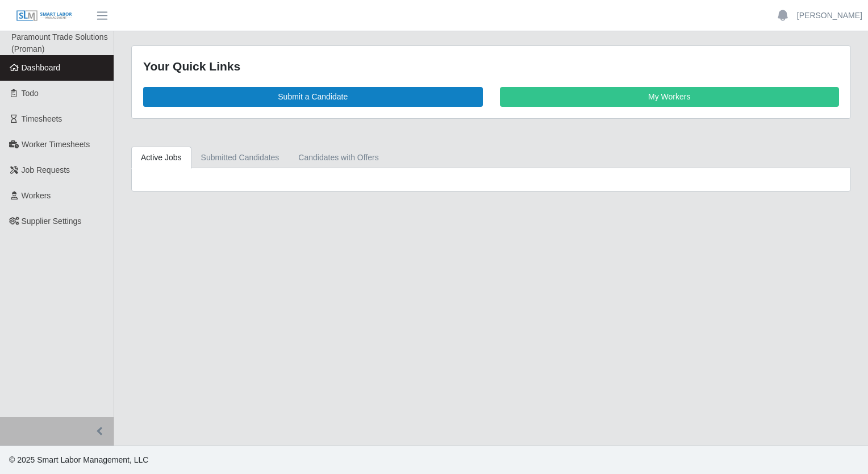  What do you see at coordinates (51, 221) in the screenshot?
I see `span: Supplier Settings` at bounding box center [51, 221].